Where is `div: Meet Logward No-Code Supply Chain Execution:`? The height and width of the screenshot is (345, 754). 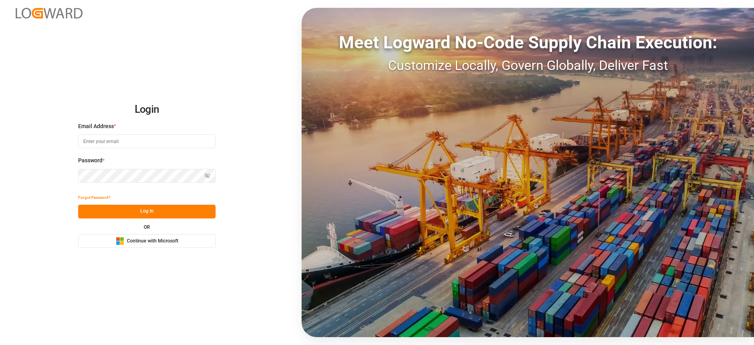
div: Meet Logward No-Code Supply Chain Execution: is located at coordinates (528, 42).